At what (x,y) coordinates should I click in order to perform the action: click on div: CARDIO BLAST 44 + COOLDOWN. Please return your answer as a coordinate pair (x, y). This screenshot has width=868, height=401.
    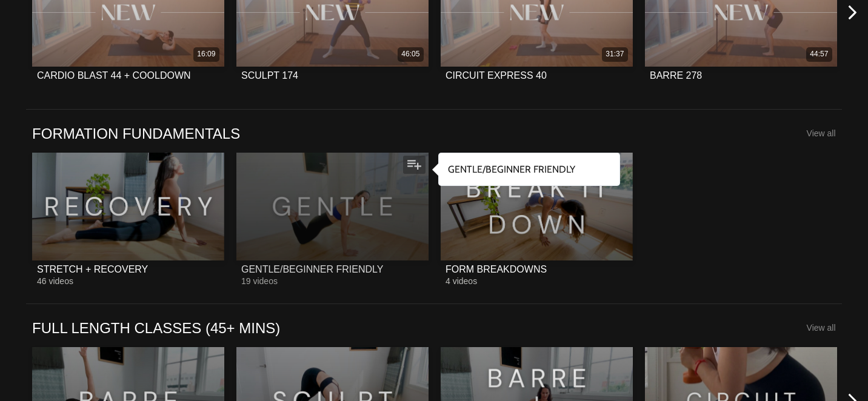
    Looking at the image, I should click on (114, 75).